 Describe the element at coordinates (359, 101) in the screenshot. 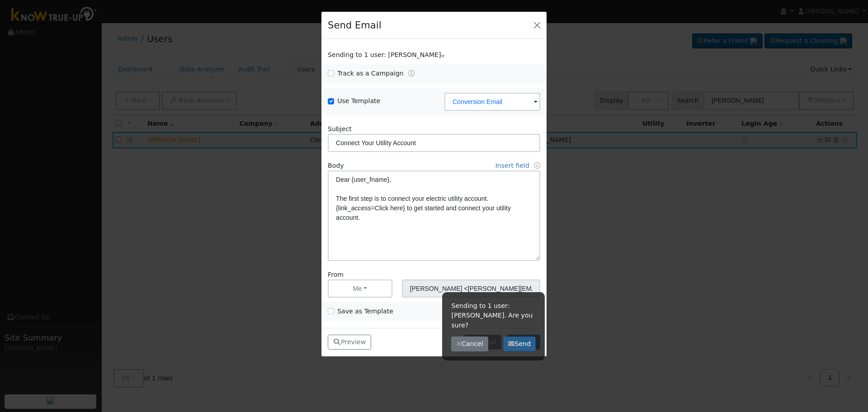

I see `label: Use Template` at that location.